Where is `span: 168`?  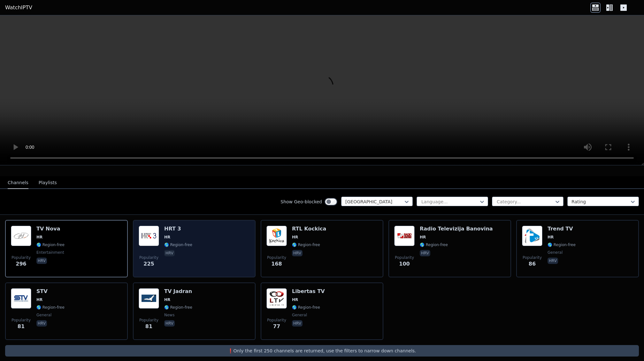
span: 168 is located at coordinates (276, 264).